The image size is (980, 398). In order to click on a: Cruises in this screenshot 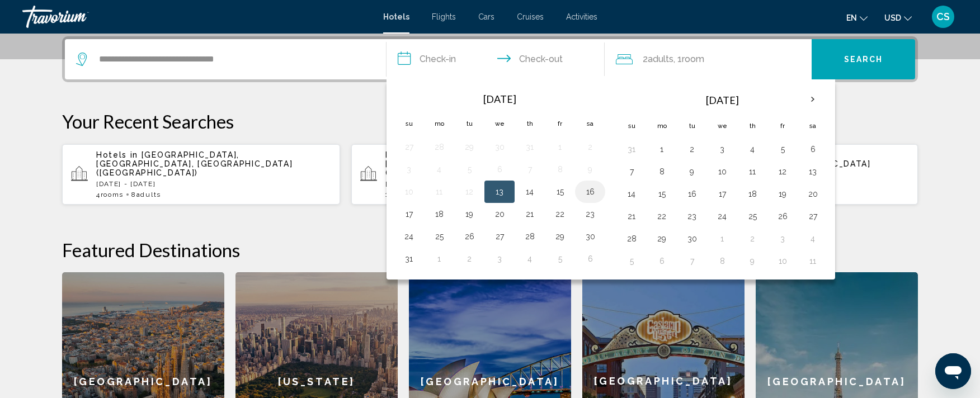, I will do `click(530, 17)`.